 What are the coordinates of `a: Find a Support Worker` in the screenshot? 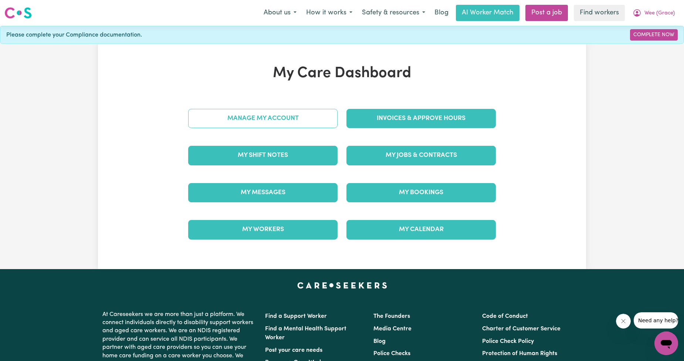 It's located at (296, 317).